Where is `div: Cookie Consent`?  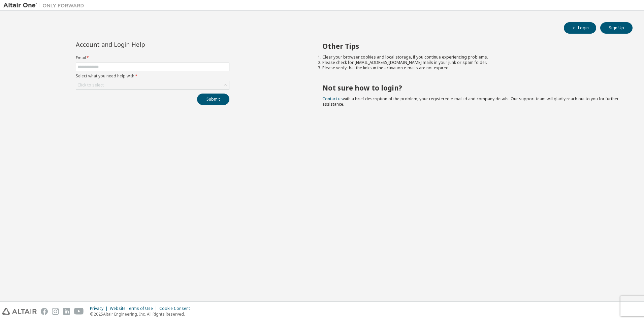
div: Cookie Consent is located at coordinates (177, 309).